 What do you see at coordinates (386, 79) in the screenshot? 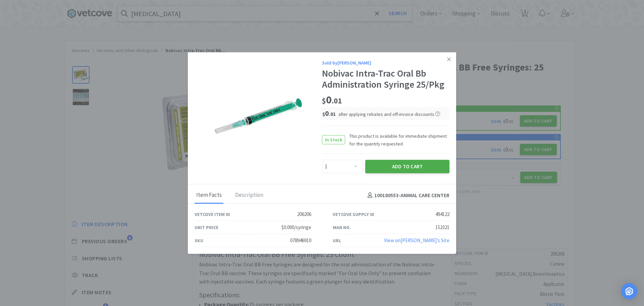
I see `div: Nobivac Intra-Trac Oral Bb Administration Syringe 25/Pkg` at bounding box center [386, 79].